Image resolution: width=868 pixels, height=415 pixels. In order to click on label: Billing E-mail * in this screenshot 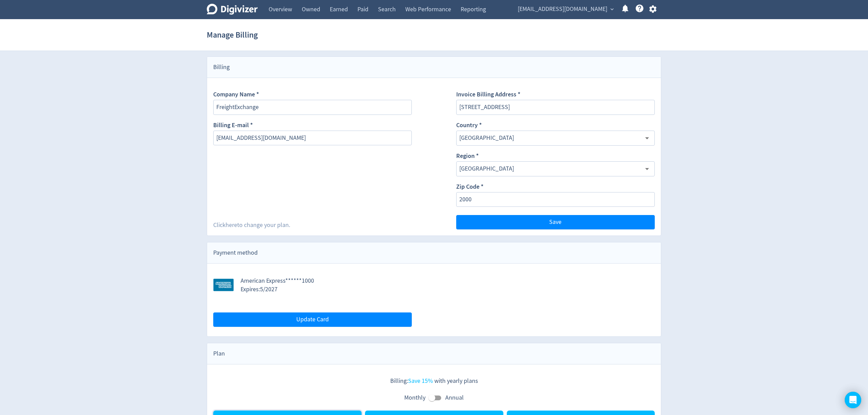, I will do `click(233, 126)`.